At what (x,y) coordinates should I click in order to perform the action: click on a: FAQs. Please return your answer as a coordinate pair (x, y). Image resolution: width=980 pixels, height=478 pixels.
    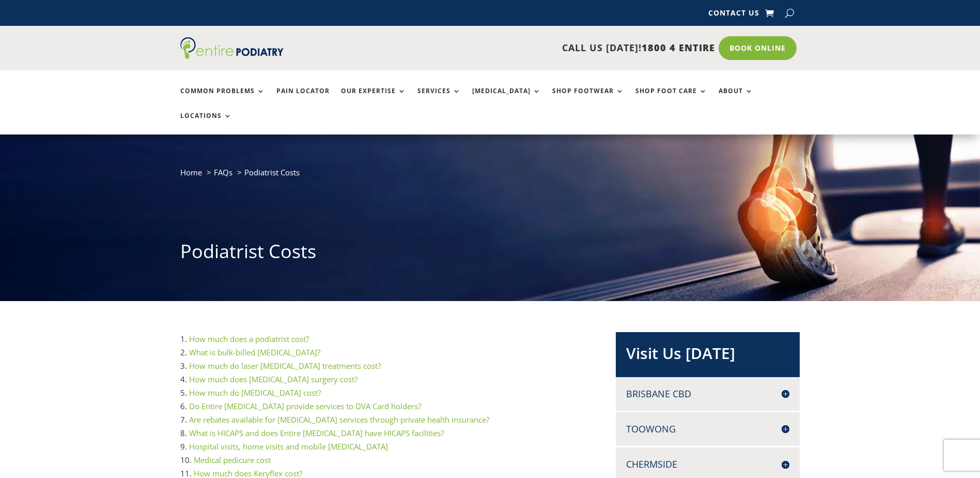
    Looking at the image, I should click on (223, 172).